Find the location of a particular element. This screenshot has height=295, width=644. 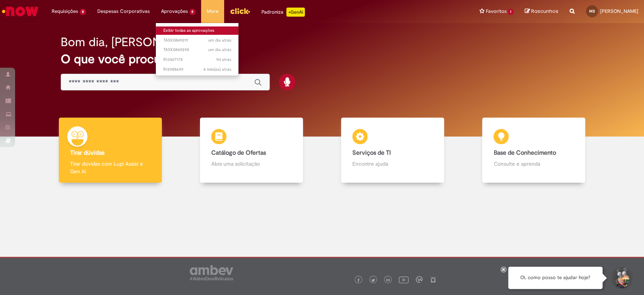

div: Padroniza is located at coordinates (283, 12).